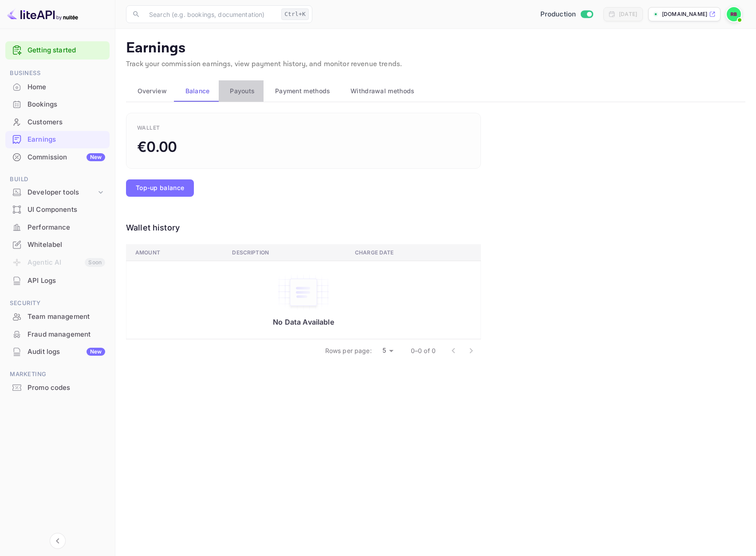 The width and height of the screenshot is (756, 556). Describe the element at coordinates (152, 91) in the screenshot. I see `span: Overview` at that location.